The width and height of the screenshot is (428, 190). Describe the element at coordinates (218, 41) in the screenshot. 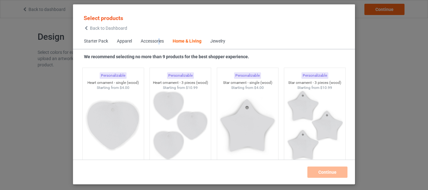

I see `div: Jewelry` at that location.